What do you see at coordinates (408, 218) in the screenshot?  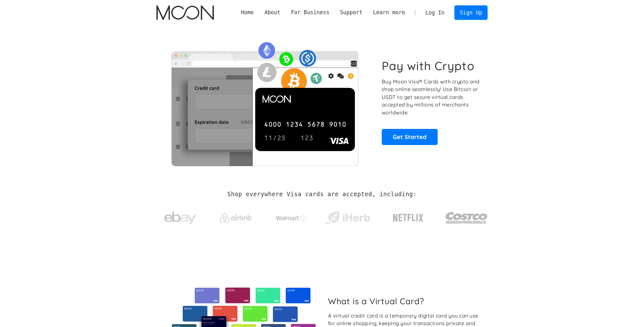 I see `img: Netflix` at bounding box center [408, 218].